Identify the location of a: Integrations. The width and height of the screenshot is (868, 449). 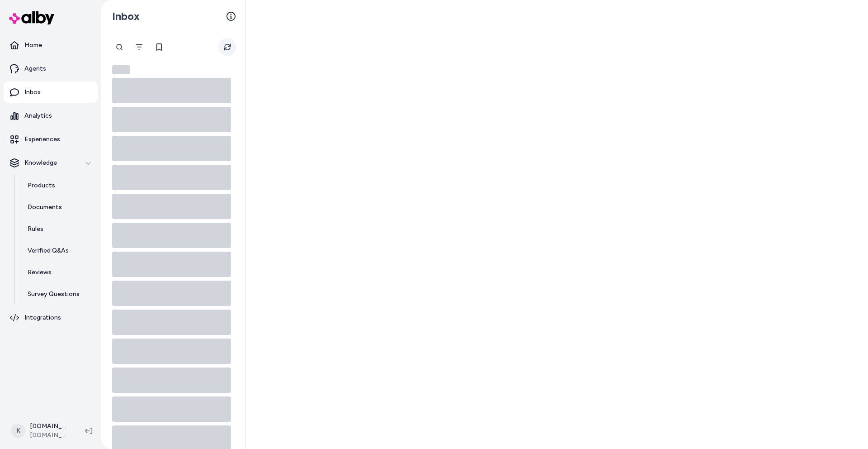
(50, 318).